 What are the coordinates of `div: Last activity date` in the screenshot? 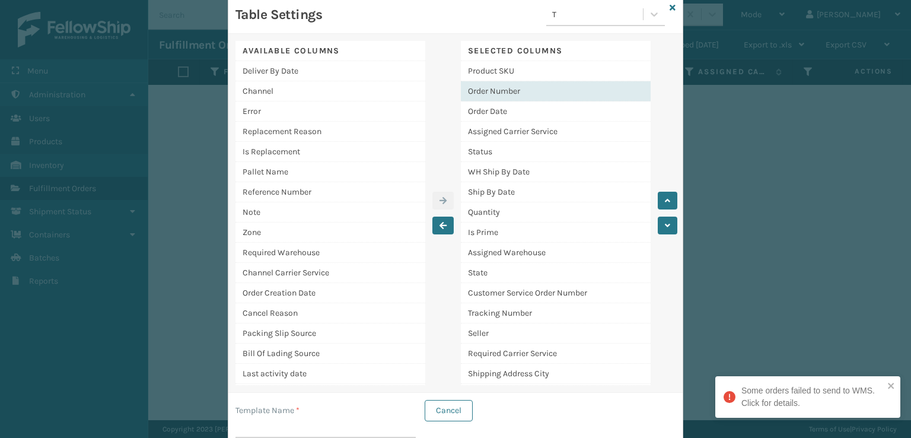 It's located at (330, 374).